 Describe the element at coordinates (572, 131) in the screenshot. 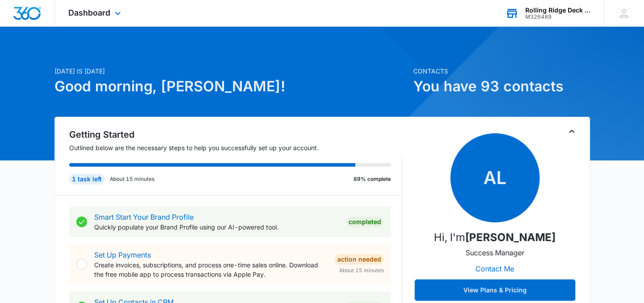

I see `button: Toggle Collapse` at that location.